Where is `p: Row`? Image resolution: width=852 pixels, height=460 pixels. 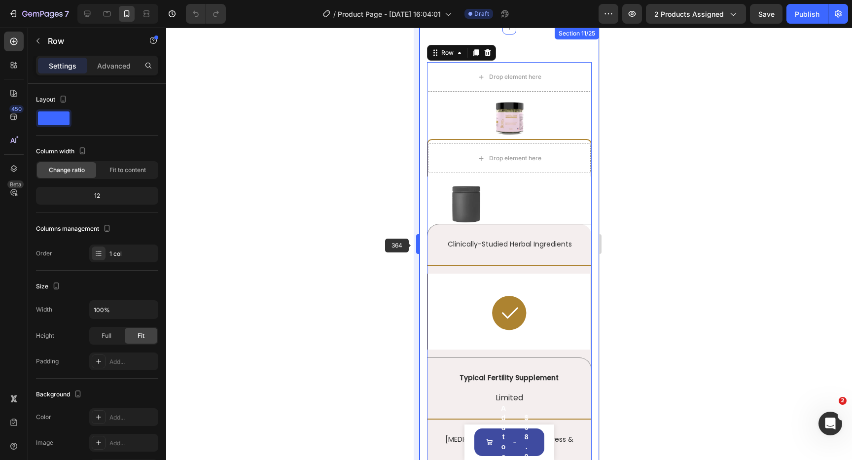
p: Row is located at coordinates (90, 41).